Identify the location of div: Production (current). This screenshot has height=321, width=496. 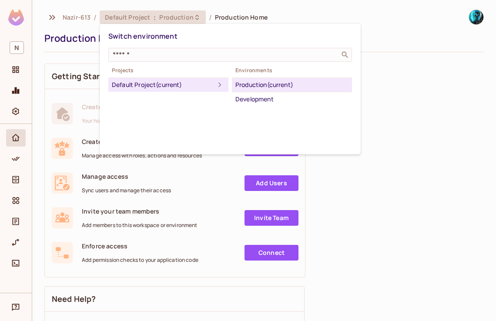
(292, 85).